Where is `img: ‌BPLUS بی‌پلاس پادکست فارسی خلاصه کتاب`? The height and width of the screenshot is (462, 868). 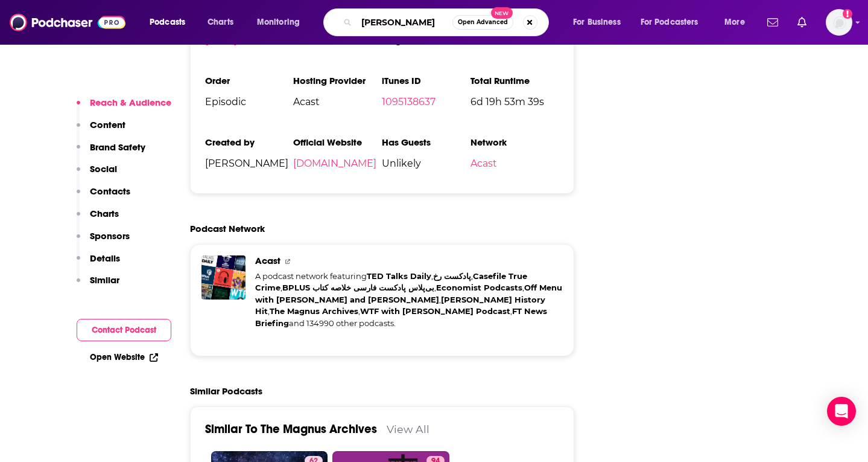 img: ‌BPLUS بی‌پلاس پادکست فارسی خلاصه کتاب is located at coordinates (205, 275).